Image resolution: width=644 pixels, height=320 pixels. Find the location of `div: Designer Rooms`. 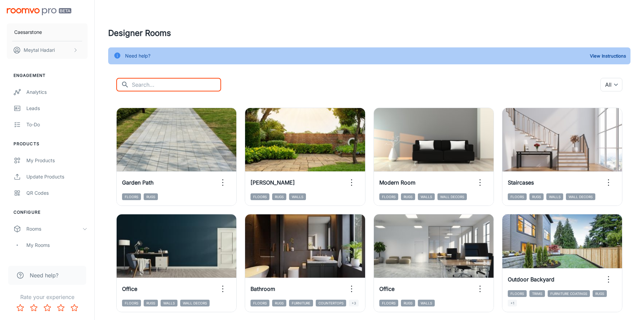

div: Designer Rooms is located at coordinates (57, 261).